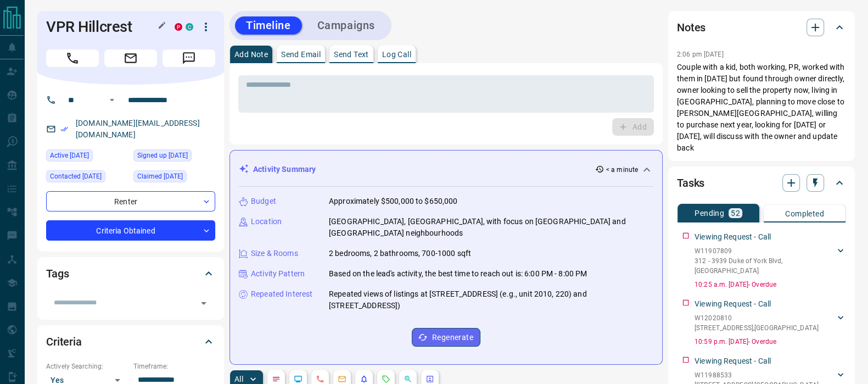 The image size is (868, 384). What do you see at coordinates (692, 27) in the screenshot?
I see `h2: Notes` at bounding box center [692, 27].